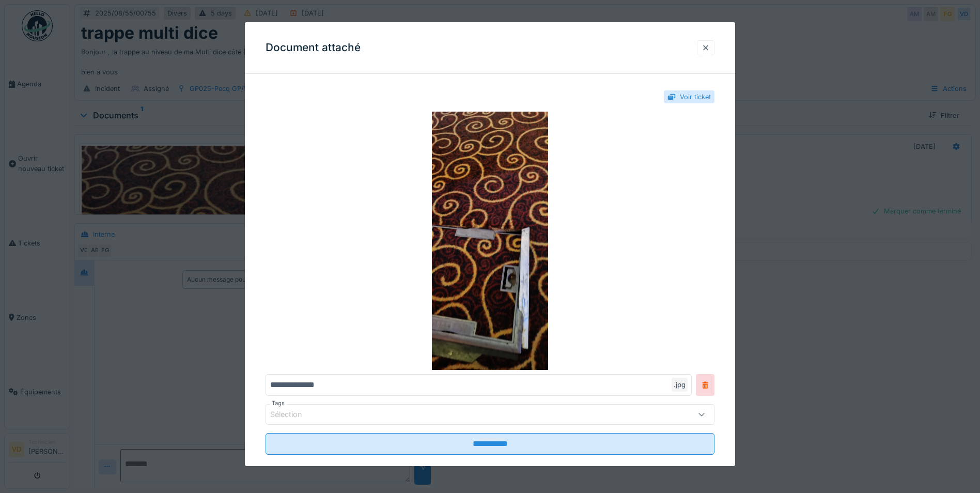  I want to click on div: .jpg, so click(679, 384).